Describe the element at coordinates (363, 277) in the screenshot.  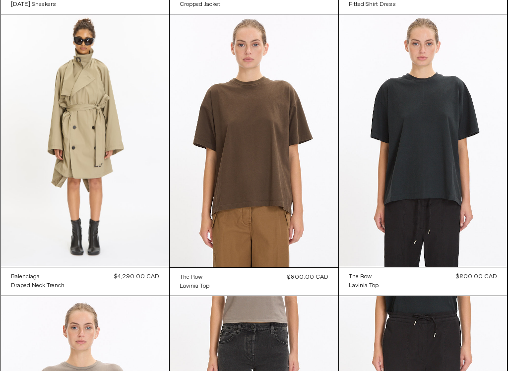
I see `a: the row` at that location.